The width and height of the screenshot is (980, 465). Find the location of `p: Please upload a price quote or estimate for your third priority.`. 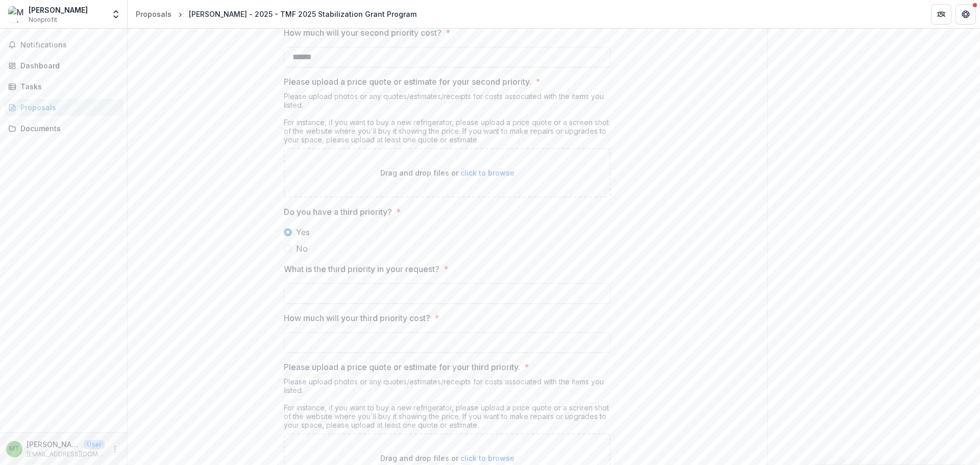

p: Please upload a price quote or estimate for your third priority. is located at coordinates (402, 367).